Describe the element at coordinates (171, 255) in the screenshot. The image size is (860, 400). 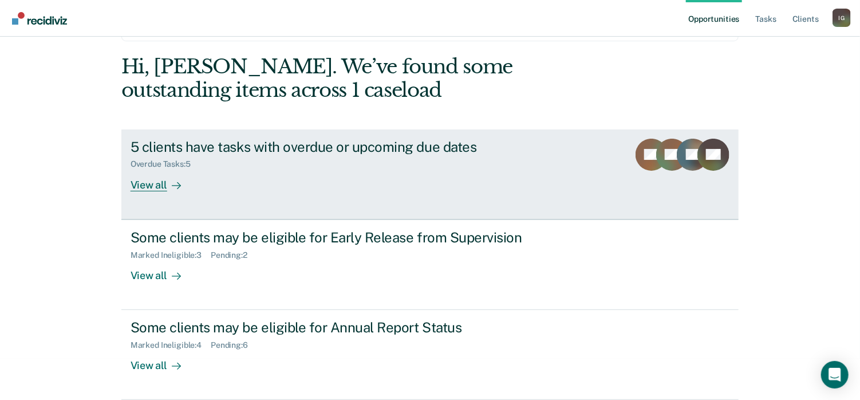
I see `div: Marked Ineligible : 3` at that location.